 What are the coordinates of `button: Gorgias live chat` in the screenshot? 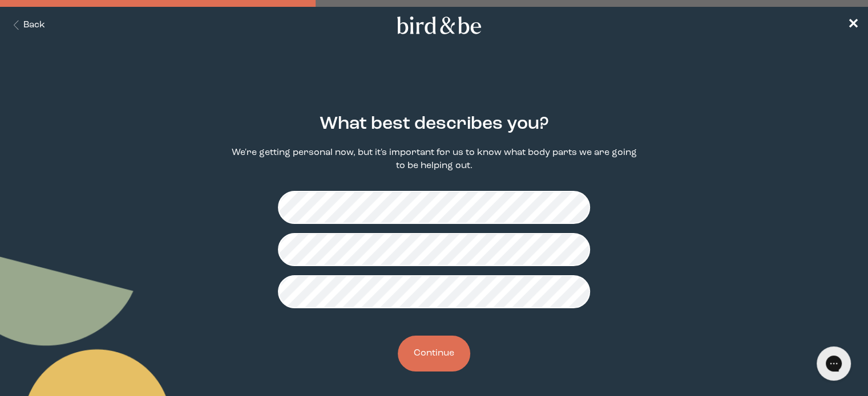 It's located at (23, 21).